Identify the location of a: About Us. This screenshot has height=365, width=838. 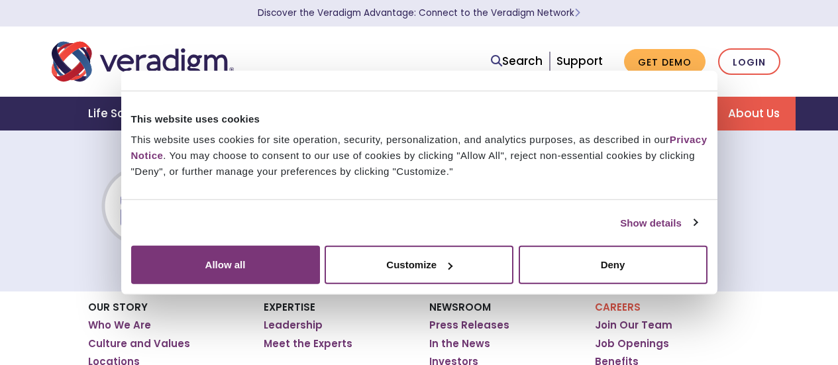
(754, 113).